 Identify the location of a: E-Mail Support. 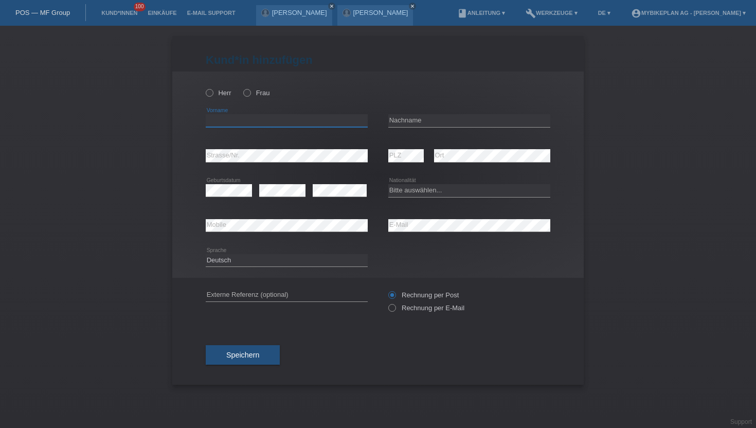
(211, 13).